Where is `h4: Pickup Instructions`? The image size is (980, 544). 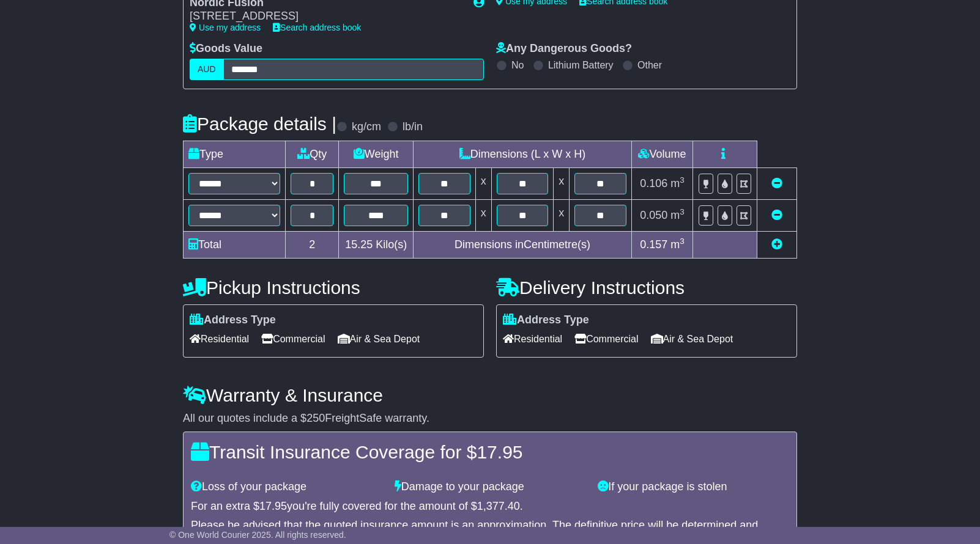 h4: Pickup Instructions is located at coordinates (333, 287).